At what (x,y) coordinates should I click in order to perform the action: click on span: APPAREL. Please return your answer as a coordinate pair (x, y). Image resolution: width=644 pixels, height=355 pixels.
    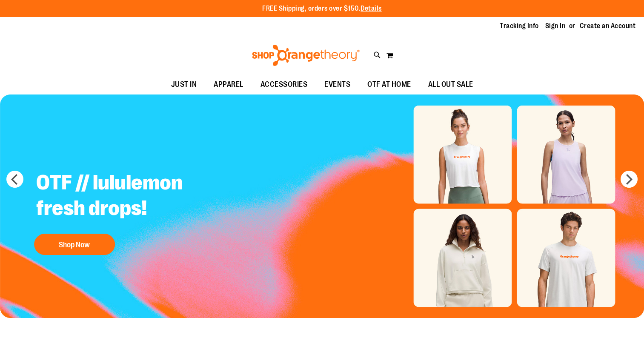
    Looking at the image, I should click on (228, 84).